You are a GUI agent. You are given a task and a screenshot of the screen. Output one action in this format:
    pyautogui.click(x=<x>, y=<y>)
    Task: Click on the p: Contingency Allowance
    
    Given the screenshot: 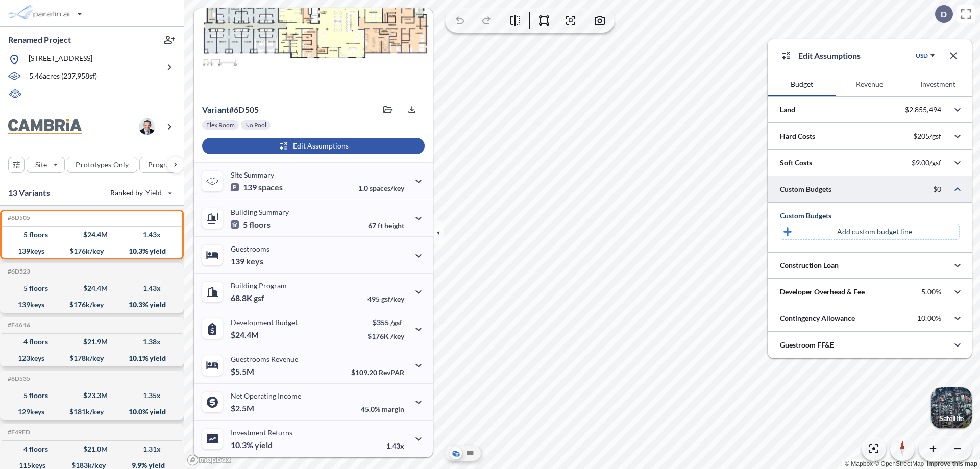 What is the action you would take?
    pyautogui.click(x=817, y=319)
    